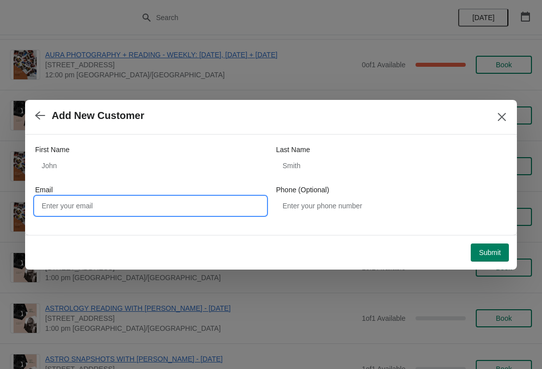 This screenshot has height=369, width=542. I want to click on button: Close, so click(502, 117).